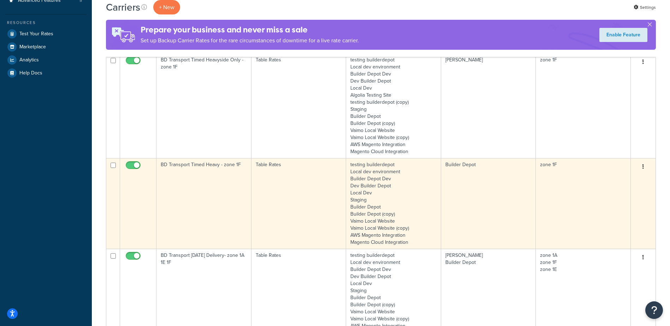 The height and width of the screenshot is (326, 670). Describe the element at coordinates (46, 23) in the screenshot. I see `div: Resources` at that location.